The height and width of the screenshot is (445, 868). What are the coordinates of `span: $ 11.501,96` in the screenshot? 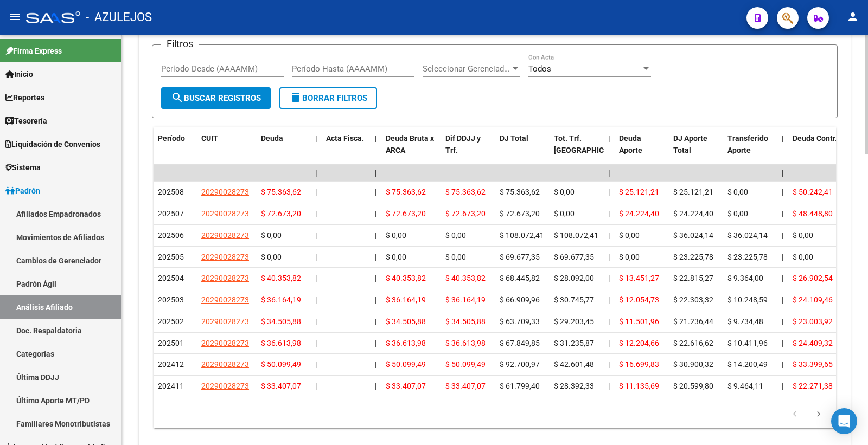 It's located at (639, 322).